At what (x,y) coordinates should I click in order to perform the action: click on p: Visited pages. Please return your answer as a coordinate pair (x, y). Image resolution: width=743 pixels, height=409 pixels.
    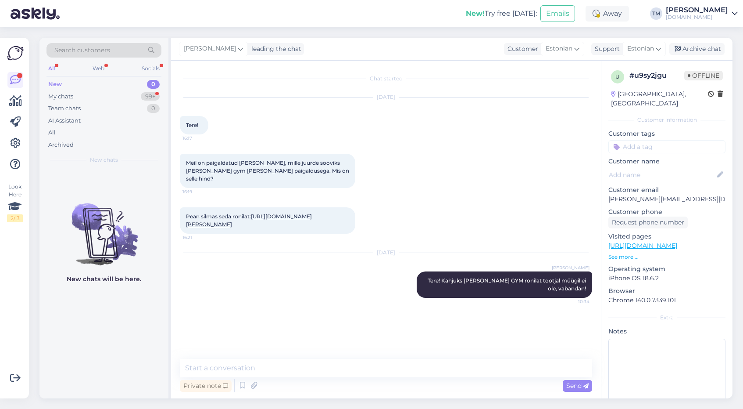
    Looking at the image, I should click on (667, 236).